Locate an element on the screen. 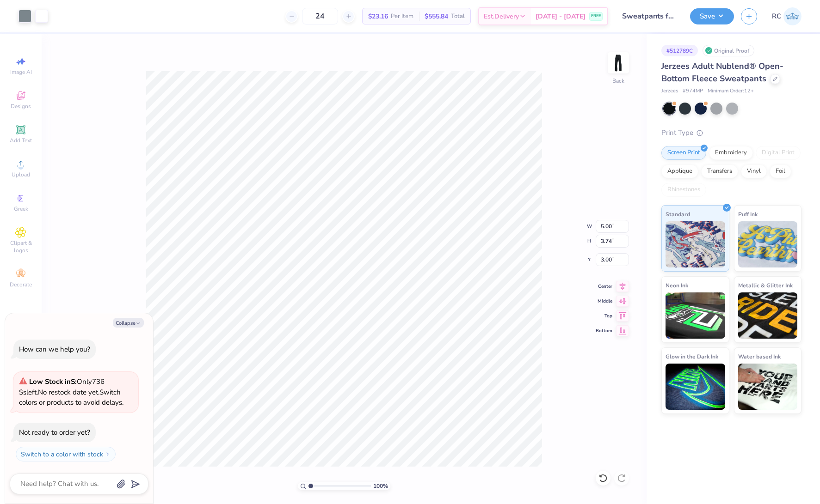 The width and height of the screenshot is (820, 504). div: Print Type is located at coordinates (731, 133).